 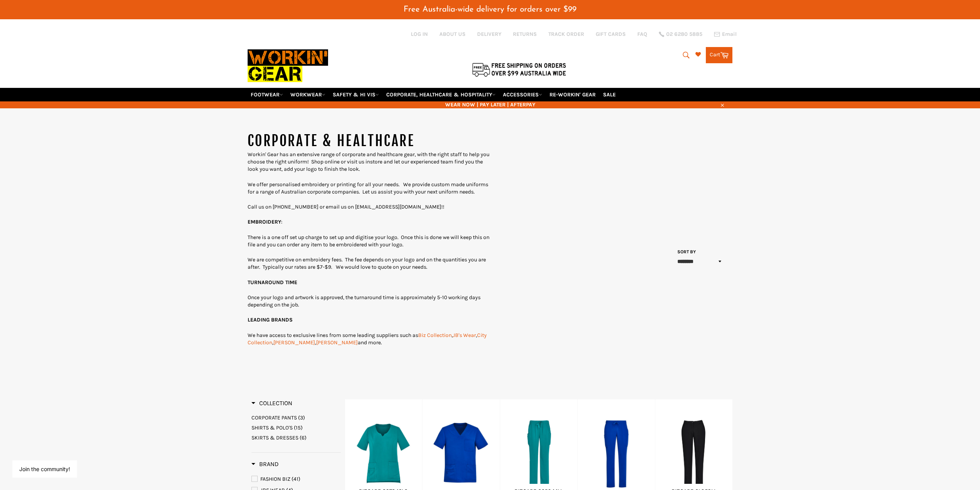 I want to click on span: (15), so click(x=298, y=428).